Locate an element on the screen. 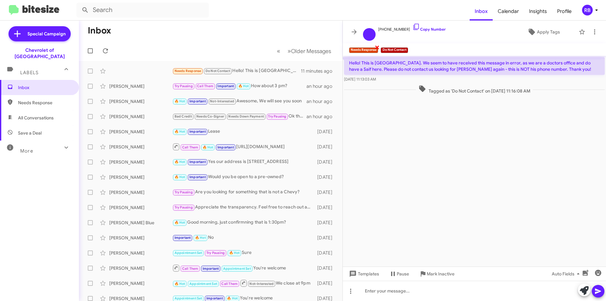 The height and width of the screenshot is (301, 606). span: Profile is located at coordinates (564, 11).